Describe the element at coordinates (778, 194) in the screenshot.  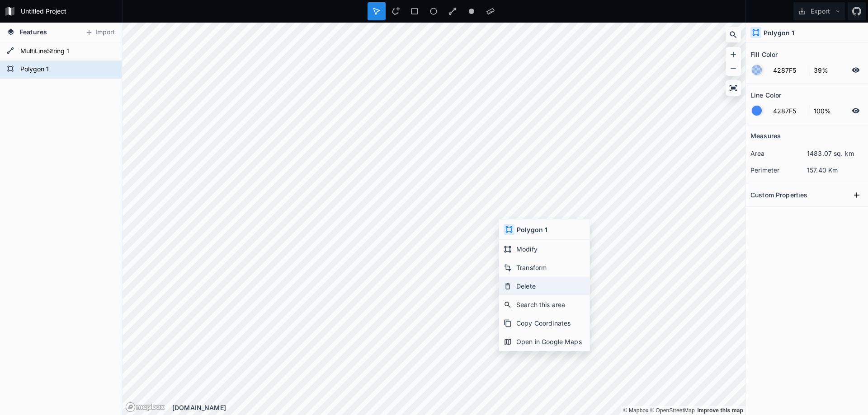
I see `h2: Custom Properties` at that location.